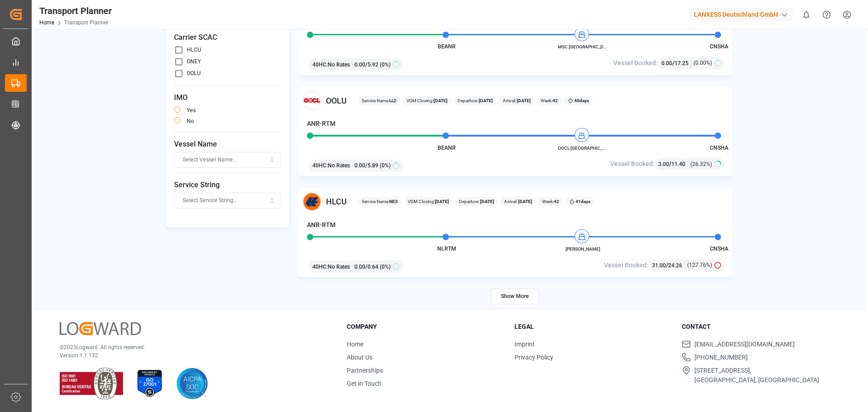 This screenshot has width=868, height=412. Describe the element at coordinates (192, 348) in the screenshot. I see `p: © 2025 Logward. All rights reserved.` at that location.